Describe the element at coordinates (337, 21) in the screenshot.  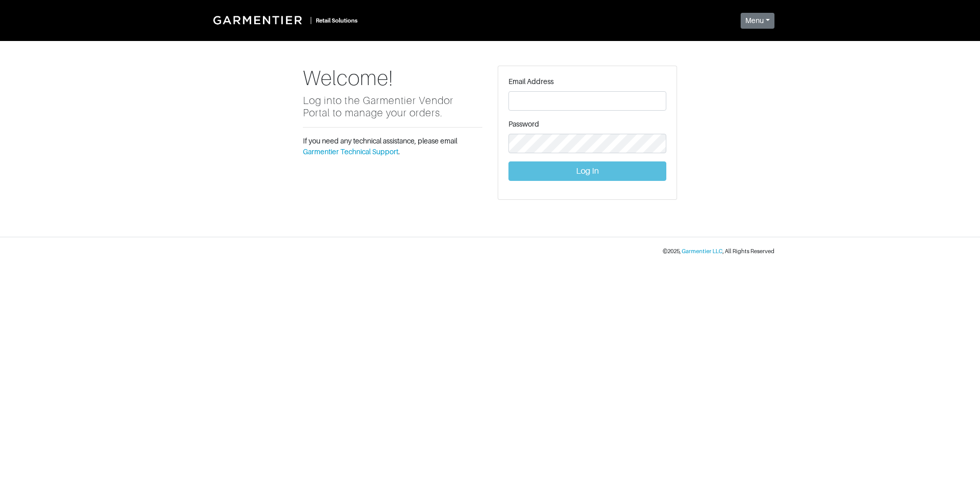
I see `small: Retail Solutions` at that location.